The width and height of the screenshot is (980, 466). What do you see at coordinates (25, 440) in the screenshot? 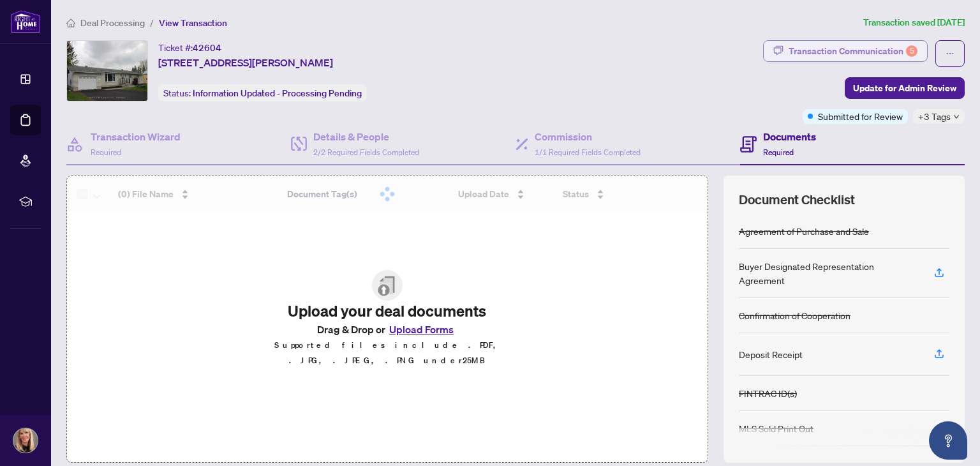
I see `img: Profile Icon` at bounding box center [25, 440].